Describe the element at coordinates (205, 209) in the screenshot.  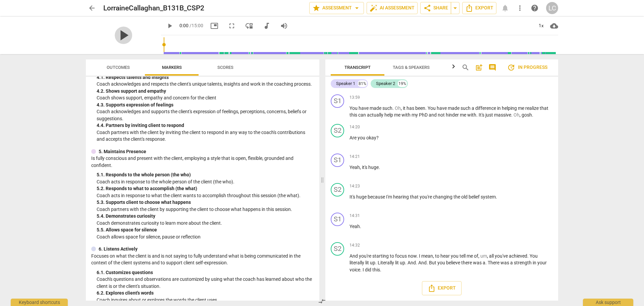
I see `p: Coach partners with the client by supporting the client to choose what happens in this session.` at that location.